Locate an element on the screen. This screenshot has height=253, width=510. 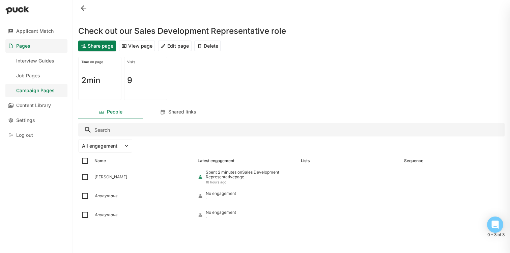
a: View page is located at coordinates (137, 46).